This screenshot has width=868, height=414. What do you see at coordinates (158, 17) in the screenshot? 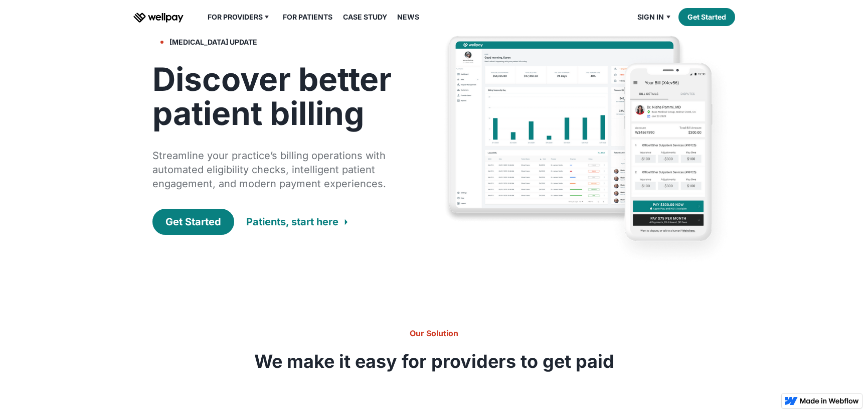
I see `a: home` at bounding box center [158, 17].